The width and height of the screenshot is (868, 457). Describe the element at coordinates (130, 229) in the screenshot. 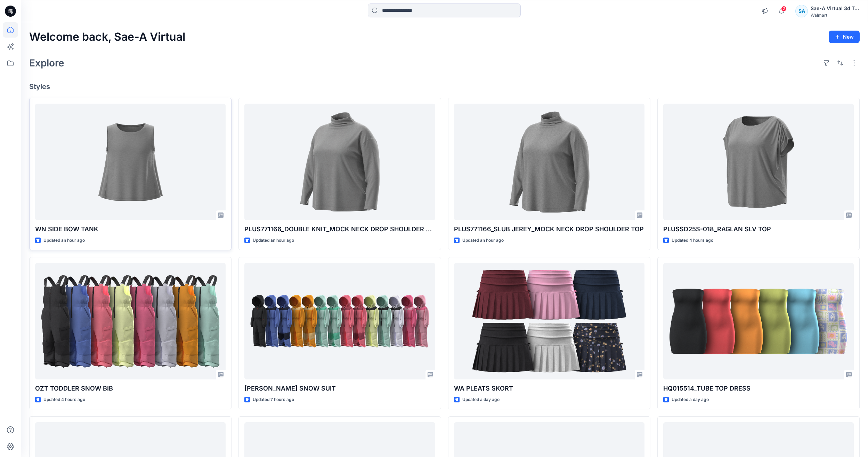

I see `p: WN SIDE BOW TANK` at that location.